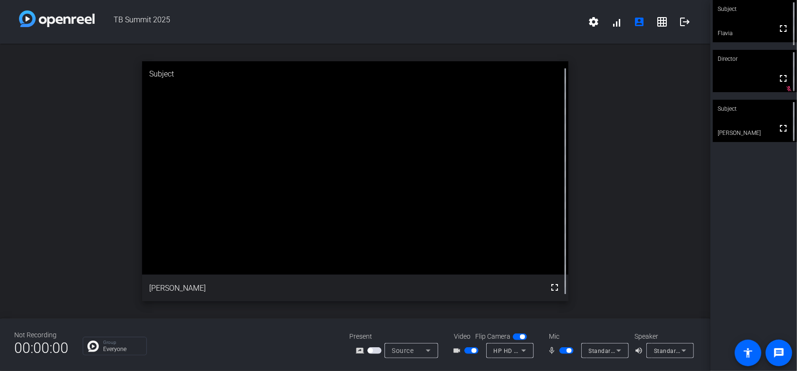 Image resolution: width=797 pixels, height=371 pixels. What do you see at coordinates (641, 351) in the screenshot?
I see `mat-icon: volume_up` at bounding box center [641, 351].